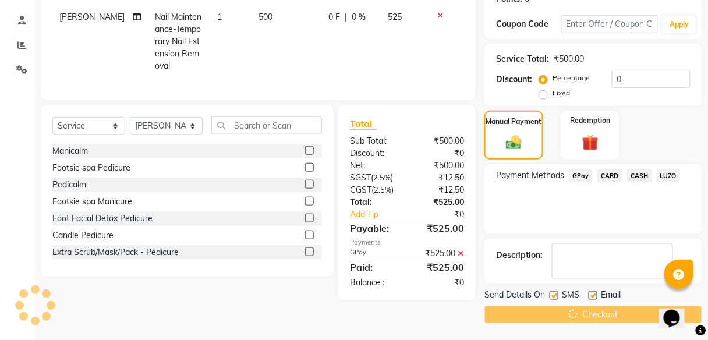 The image size is (708, 340). What do you see at coordinates (590, 120) in the screenshot?
I see `label: Redemption` at bounding box center [590, 120].